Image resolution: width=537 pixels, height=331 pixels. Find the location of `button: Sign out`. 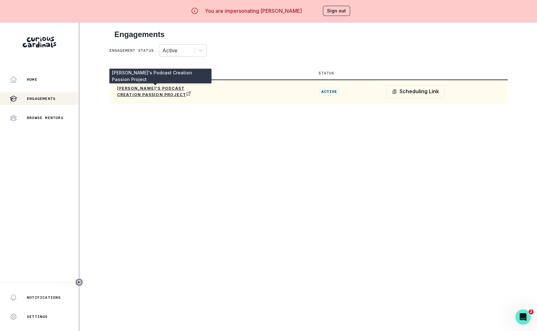

button: Sign out is located at coordinates (336, 11).